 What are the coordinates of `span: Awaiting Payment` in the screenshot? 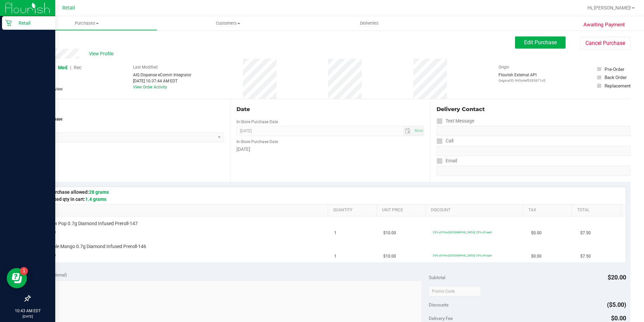 It's located at (604, 24).